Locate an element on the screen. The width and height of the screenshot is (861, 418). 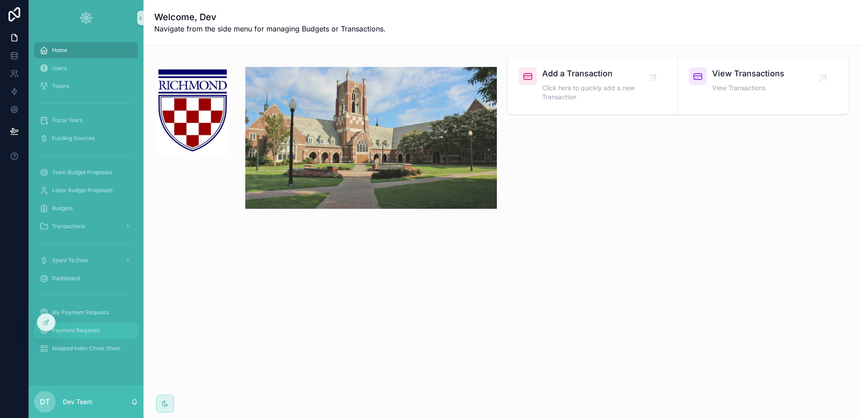
a: Teams is located at coordinates (86, 86).